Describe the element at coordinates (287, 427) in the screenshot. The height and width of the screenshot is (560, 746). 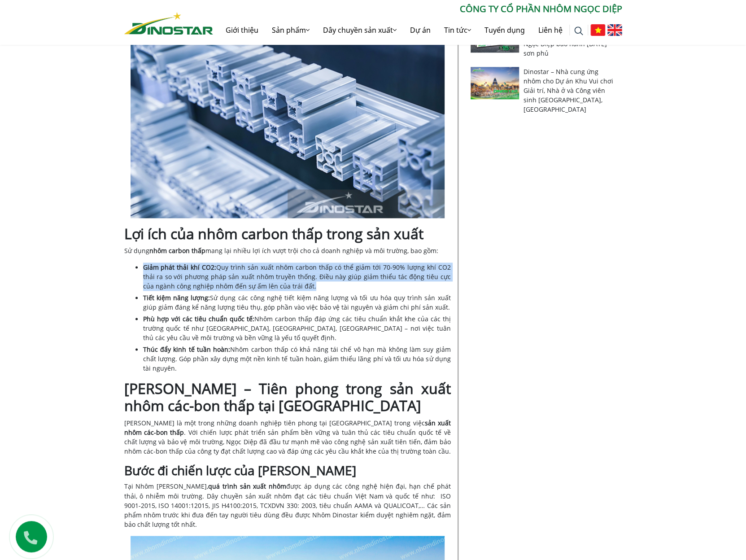
I see `b: sản xuất nhôm các-bon thấp` at that location.